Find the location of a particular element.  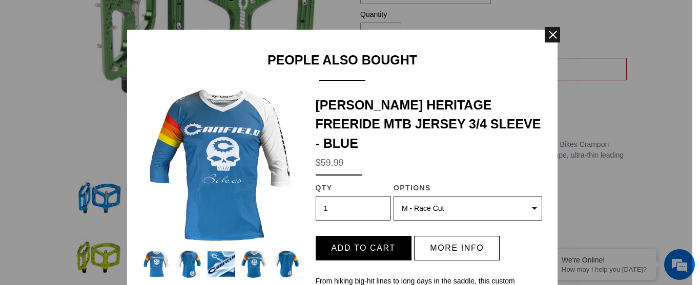

div: QTY is located at coordinates (353, 188).